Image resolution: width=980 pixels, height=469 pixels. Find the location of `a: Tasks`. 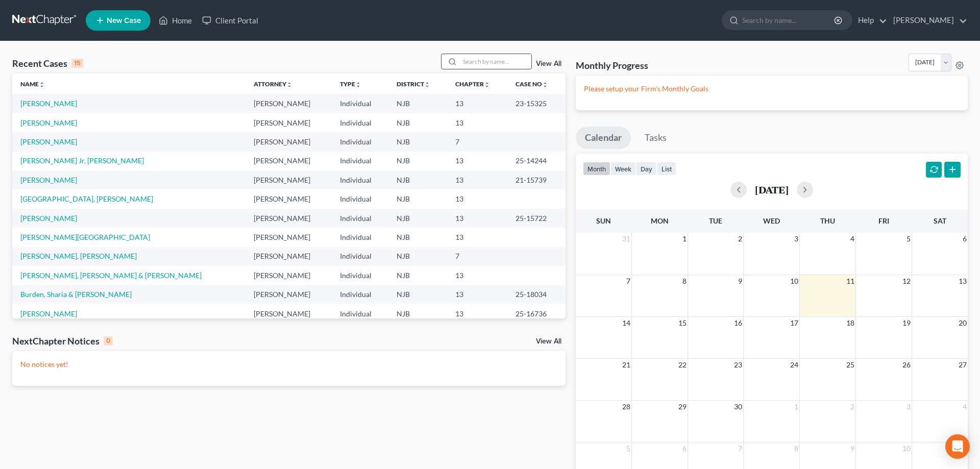

a: Tasks is located at coordinates (655, 138).